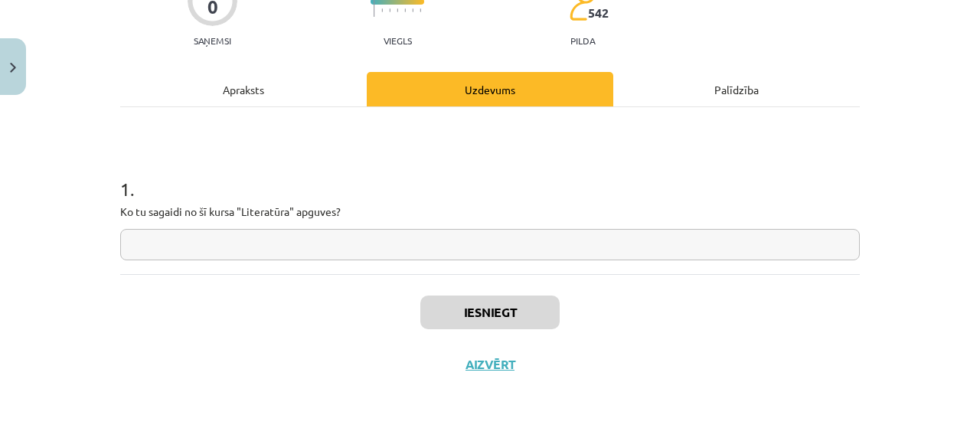 This screenshot has height=428, width=980. I want to click on h1: 1 ., so click(490, 176).